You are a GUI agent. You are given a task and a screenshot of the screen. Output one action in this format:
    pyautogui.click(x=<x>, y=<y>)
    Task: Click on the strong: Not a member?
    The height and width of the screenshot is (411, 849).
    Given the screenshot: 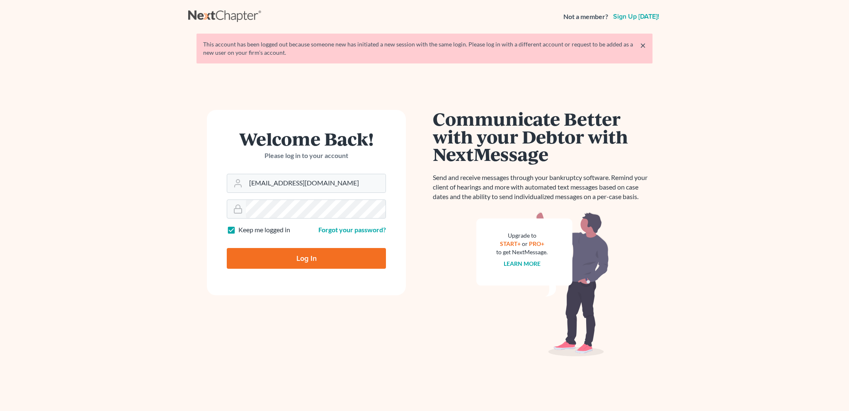 What is the action you would take?
    pyautogui.click(x=586, y=17)
    